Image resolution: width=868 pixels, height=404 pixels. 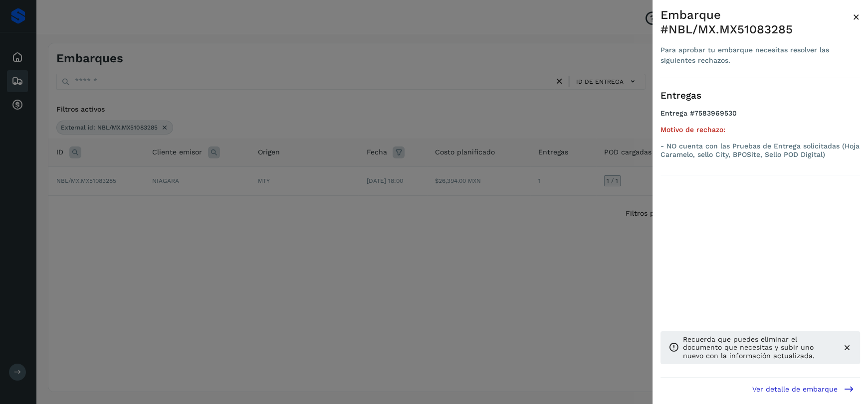 What do you see at coordinates (760, 117) in the screenshot?
I see `h4: Entrega #7583969530` at bounding box center [760, 117].